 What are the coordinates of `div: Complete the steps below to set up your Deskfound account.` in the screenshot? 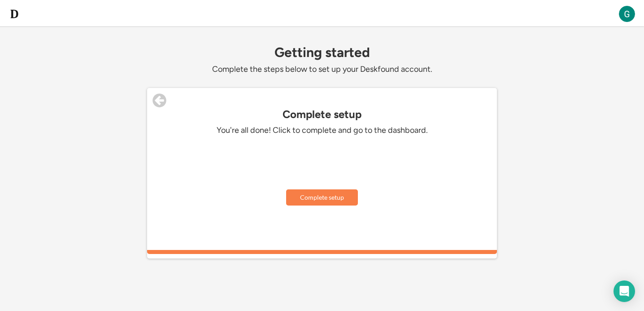 It's located at (322, 69).